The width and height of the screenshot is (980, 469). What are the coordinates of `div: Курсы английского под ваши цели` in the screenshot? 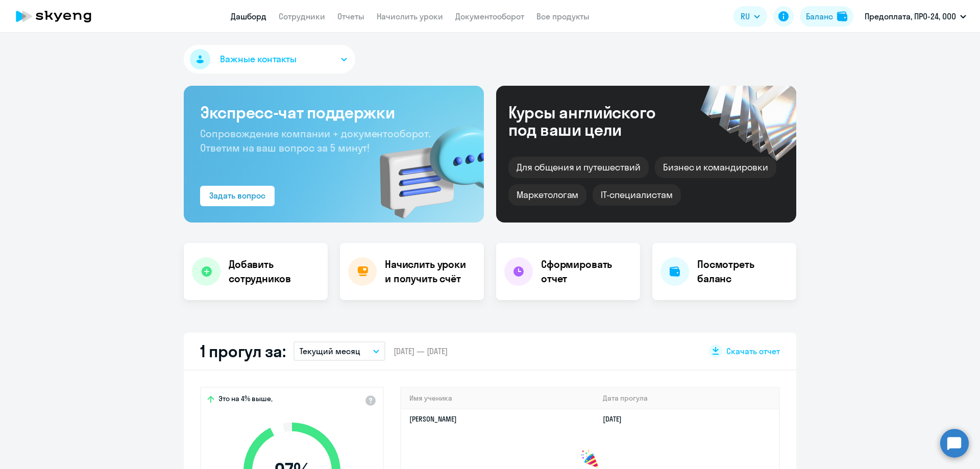 It's located at (596, 121).